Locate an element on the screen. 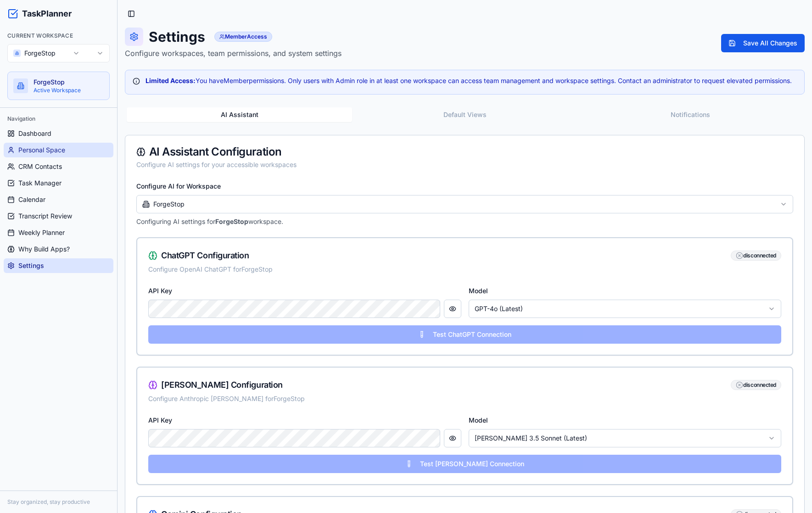 The image size is (812, 513). a: Why Build Apps? is located at coordinates (58, 249).